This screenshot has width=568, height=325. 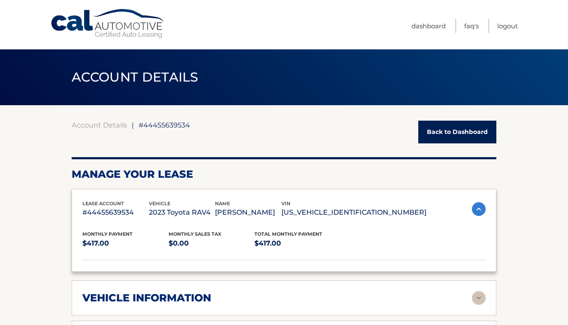 What do you see at coordinates (211, 243) in the screenshot?
I see `p: $0.00` at bounding box center [211, 243].